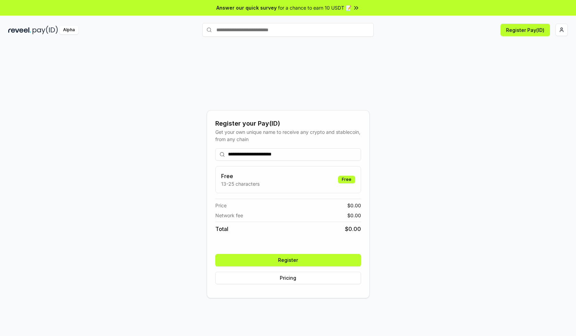  What do you see at coordinates (69, 30) in the screenshot?
I see `div: Alpha` at bounding box center [69, 30].